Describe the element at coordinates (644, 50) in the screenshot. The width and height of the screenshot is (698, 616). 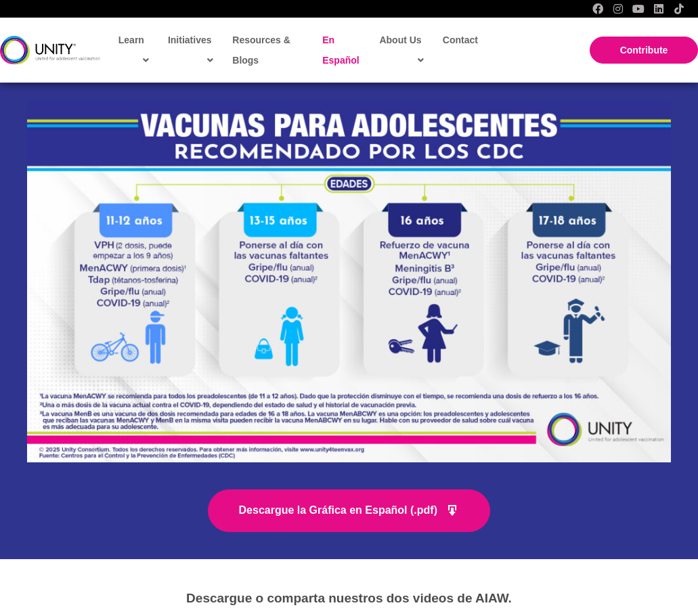
I see `span: Contribute` at that location.